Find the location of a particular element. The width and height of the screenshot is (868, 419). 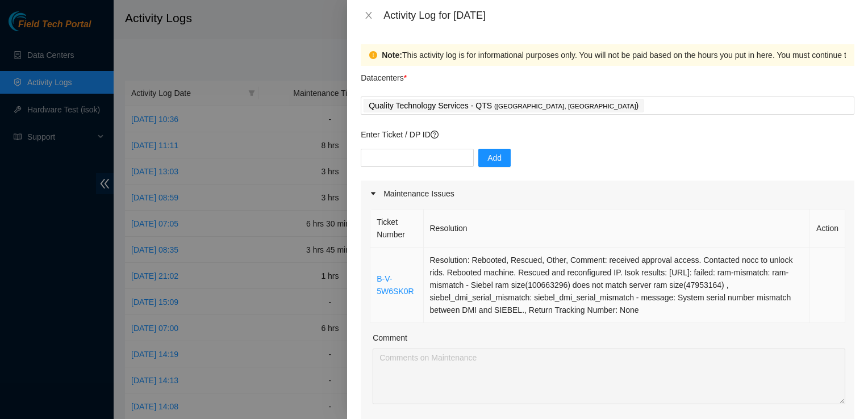

a: B-V-5W6SK0R is located at coordinates (395, 285).